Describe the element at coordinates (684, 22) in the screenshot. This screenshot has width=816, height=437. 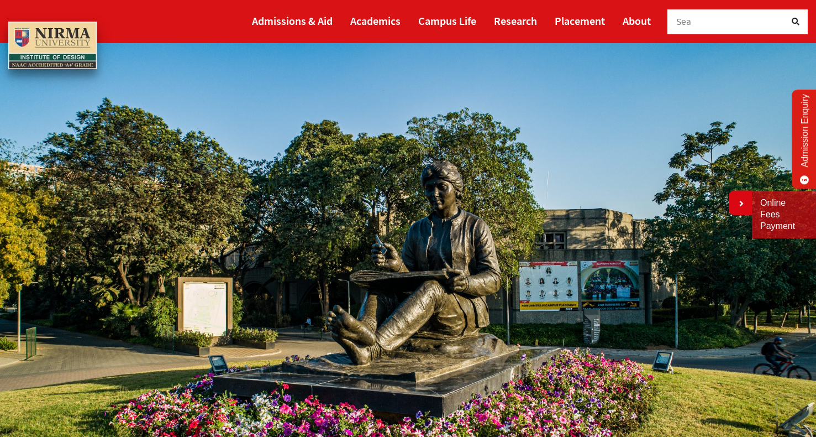
I see `span: Sea` at that location.